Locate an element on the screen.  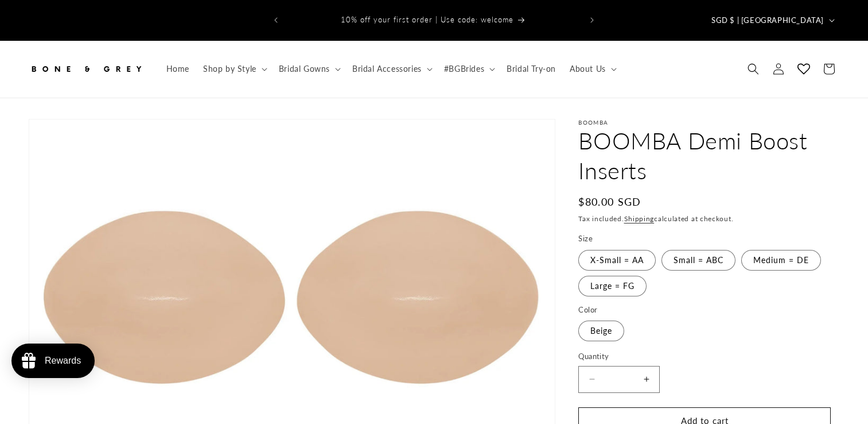
span: Bridal Try-on is located at coordinates (532, 69).